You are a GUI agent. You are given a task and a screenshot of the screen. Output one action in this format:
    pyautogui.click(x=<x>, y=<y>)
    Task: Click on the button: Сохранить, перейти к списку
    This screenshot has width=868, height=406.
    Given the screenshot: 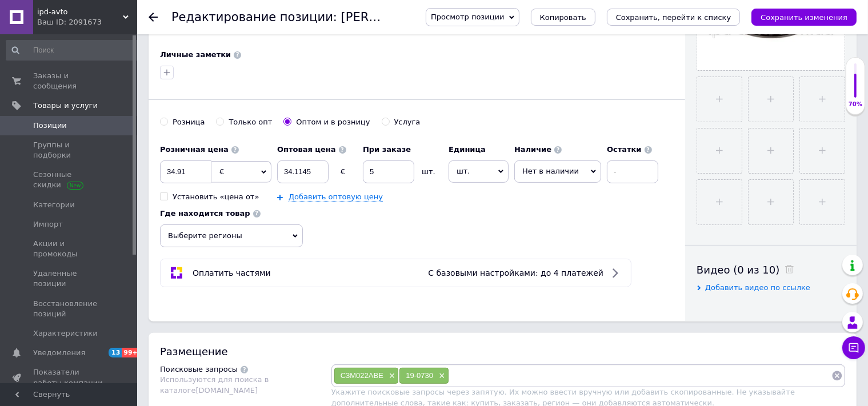 What is the action you would take?
    pyautogui.click(x=674, y=18)
    